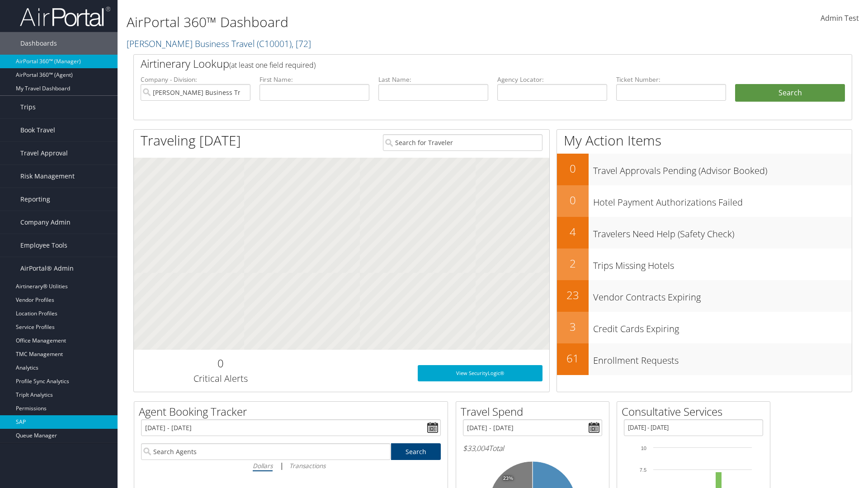  Describe the element at coordinates (416, 452) in the screenshot. I see `a: Search` at that location.